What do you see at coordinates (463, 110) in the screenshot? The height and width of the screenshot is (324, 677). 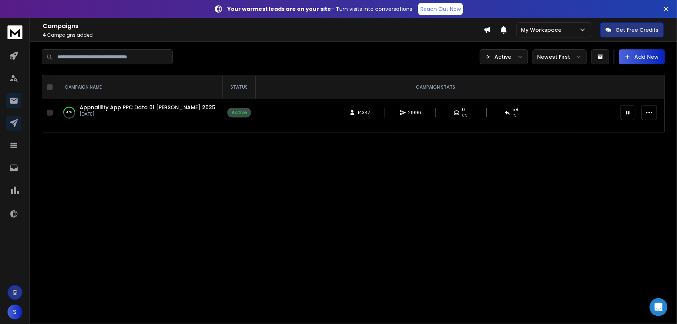 I see `span: 0` at bounding box center [463, 110].